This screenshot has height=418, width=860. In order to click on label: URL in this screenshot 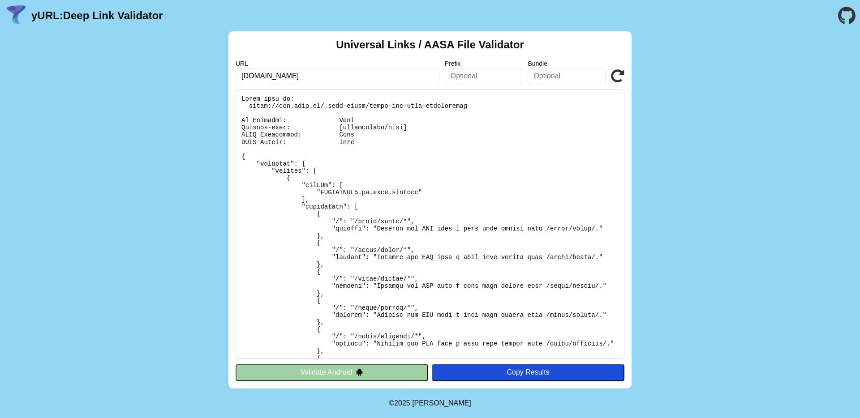, I will do `click(337, 64)`.